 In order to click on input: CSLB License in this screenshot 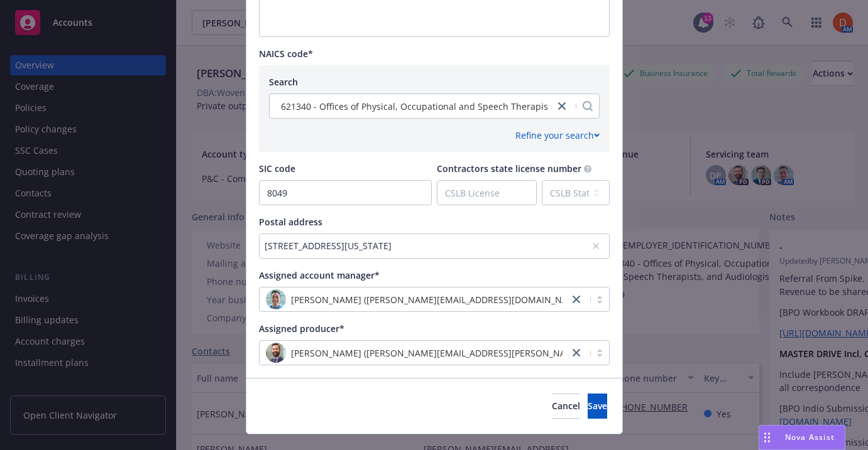, I will do `click(487, 193)`.